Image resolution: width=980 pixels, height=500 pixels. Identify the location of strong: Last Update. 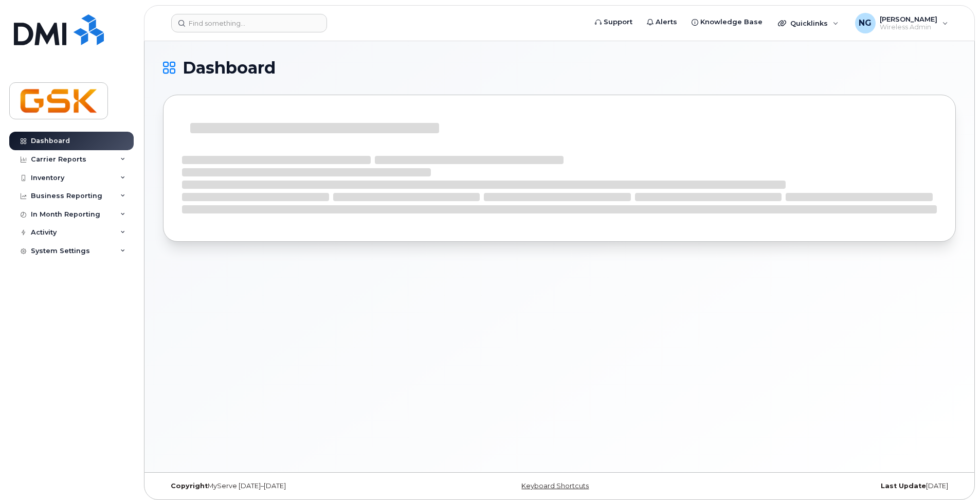
(904, 486).